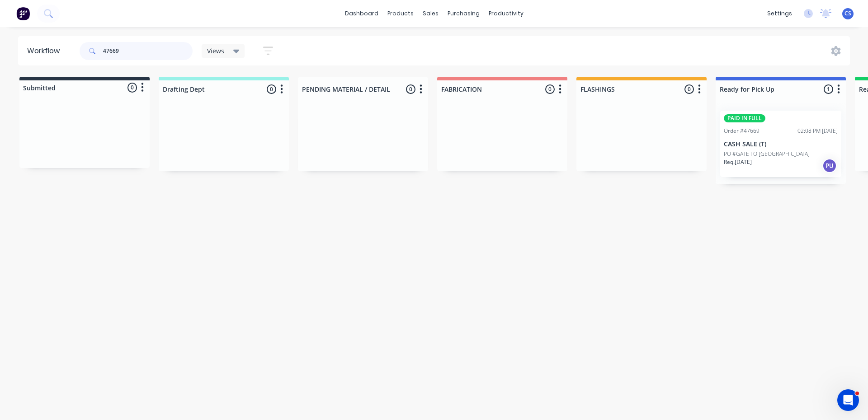  What do you see at coordinates (400, 14) in the screenshot?
I see `div: products` at bounding box center [400, 14].